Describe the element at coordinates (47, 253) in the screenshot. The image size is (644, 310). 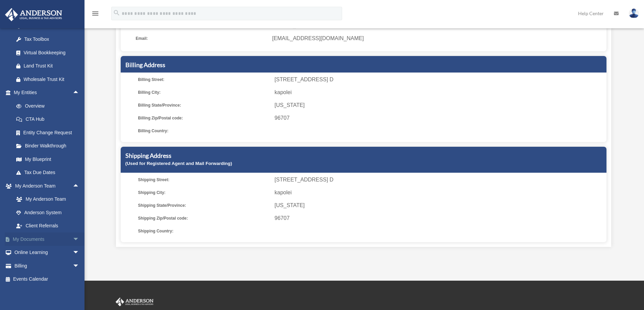
I see `a: Online Learningarrow_drop_down` at that location.